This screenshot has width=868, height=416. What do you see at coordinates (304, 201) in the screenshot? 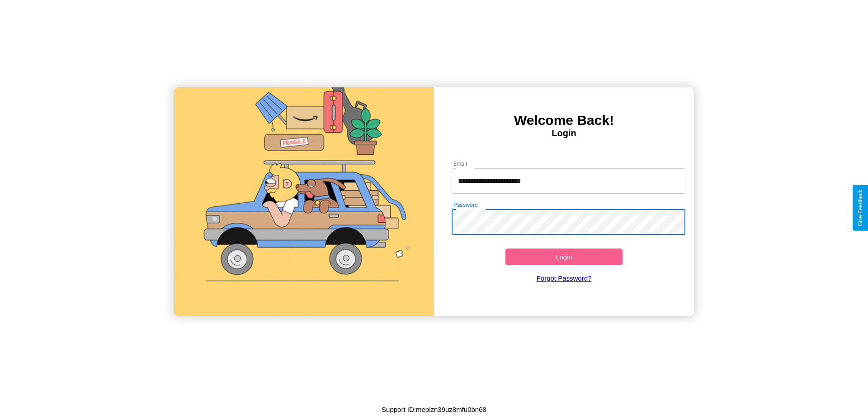
I see `img: gif` at bounding box center [304, 201].